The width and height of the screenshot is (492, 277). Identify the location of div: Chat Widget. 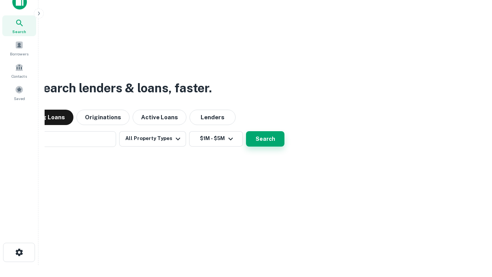
(472, 234).